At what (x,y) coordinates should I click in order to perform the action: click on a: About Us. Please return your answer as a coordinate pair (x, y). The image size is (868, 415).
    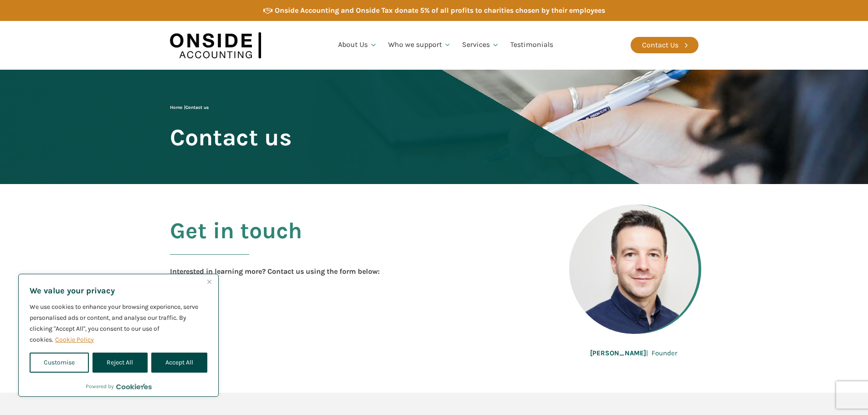
    Looking at the image, I should click on (358, 45).